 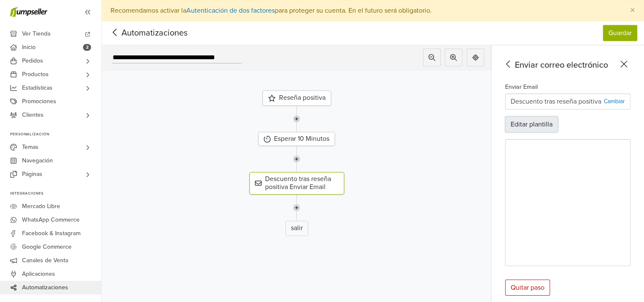 What do you see at coordinates (39, 274) in the screenshot?
I see `span: Aplicaciones` at bounding box center [39, 274].